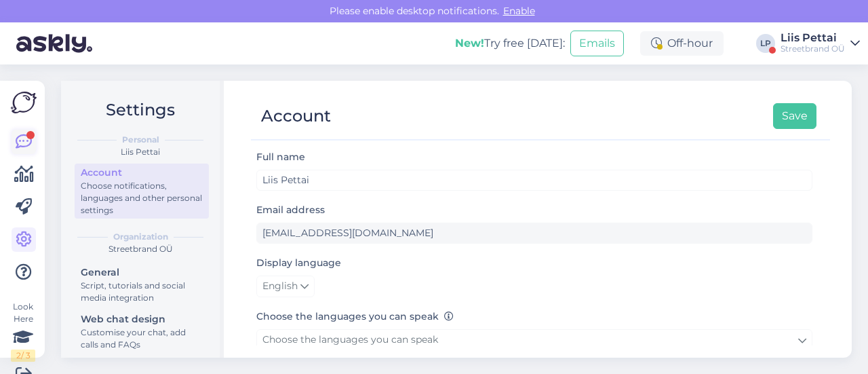 This screenshot has height=374, width=868. Describe the element at coordinates (140, 140) in the screenshot. I see `b: Personal` at that location.